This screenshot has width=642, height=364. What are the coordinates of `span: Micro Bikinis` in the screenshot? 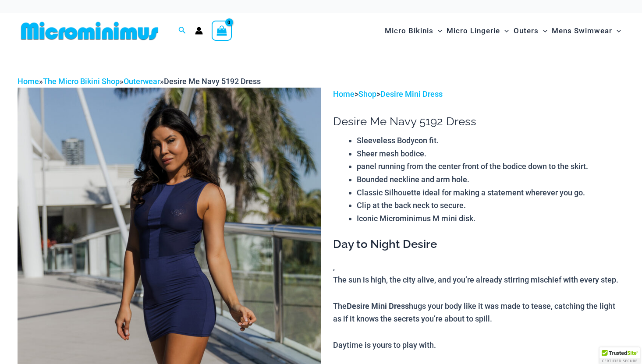 It's located at (409, 31).